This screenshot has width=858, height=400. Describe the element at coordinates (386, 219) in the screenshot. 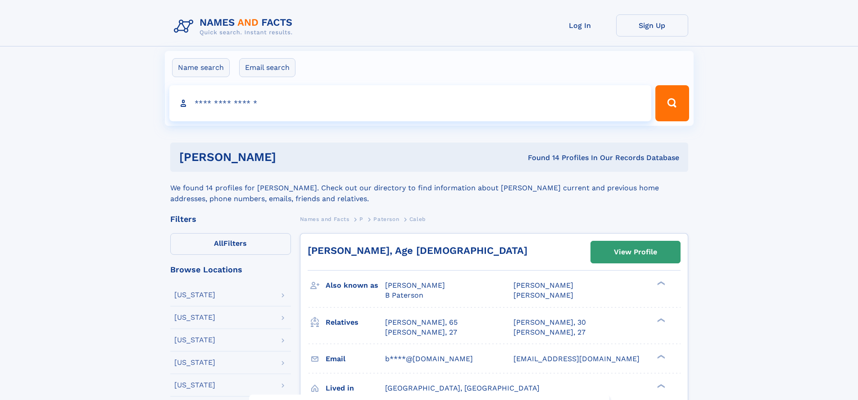

I see `span: Paterson` at that location.